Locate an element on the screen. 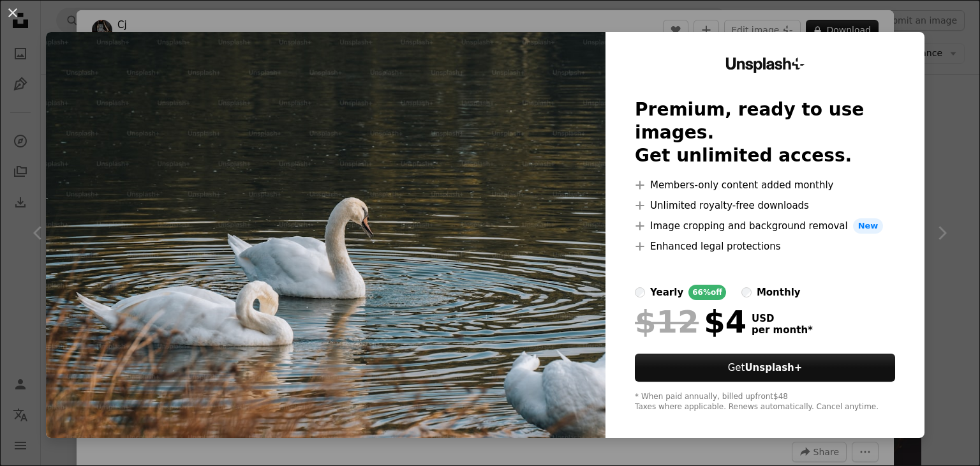 Image resolution: width=980 pixels, height=466 pixels. li: Members-only content added monthly is located at coordinates (765, 185).